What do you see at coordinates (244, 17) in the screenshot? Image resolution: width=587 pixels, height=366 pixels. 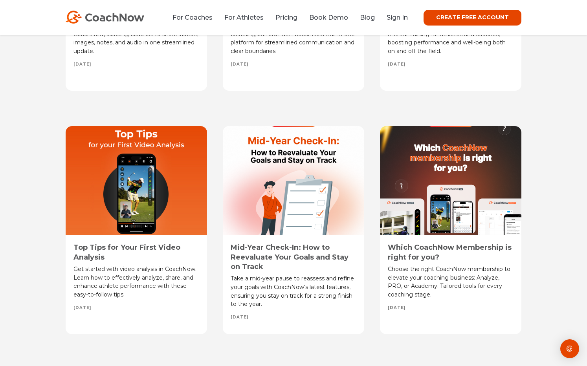 I see `a: For Athletes` at bounding box center [244, 17].